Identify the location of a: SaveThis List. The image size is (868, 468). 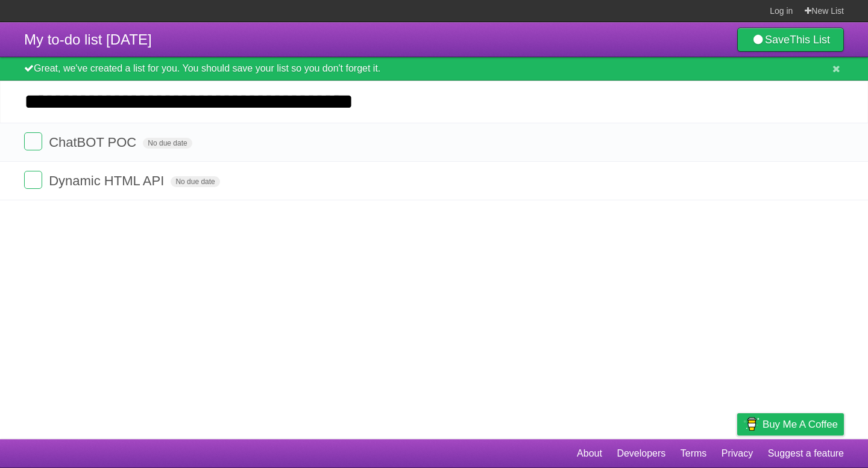
(790, 40).